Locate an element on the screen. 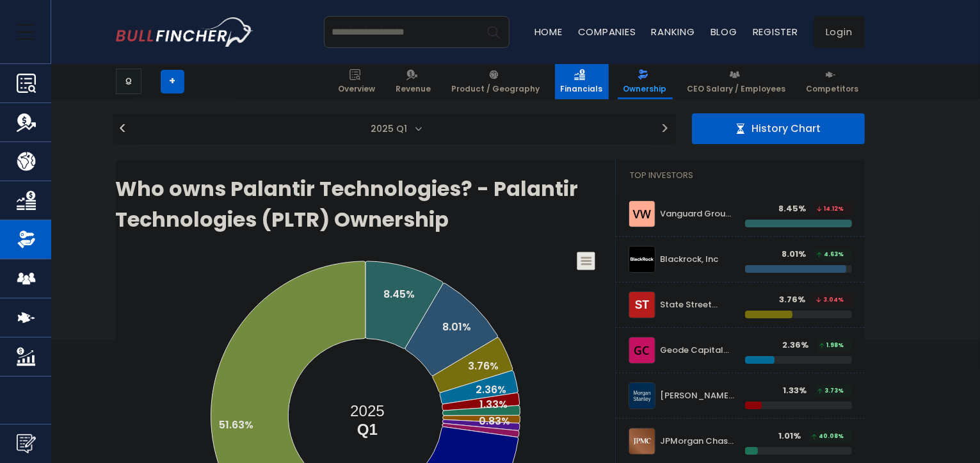 The width and height of the screenshot is (980, 463). img: PLTR logo is located at coordinates (128, 81).